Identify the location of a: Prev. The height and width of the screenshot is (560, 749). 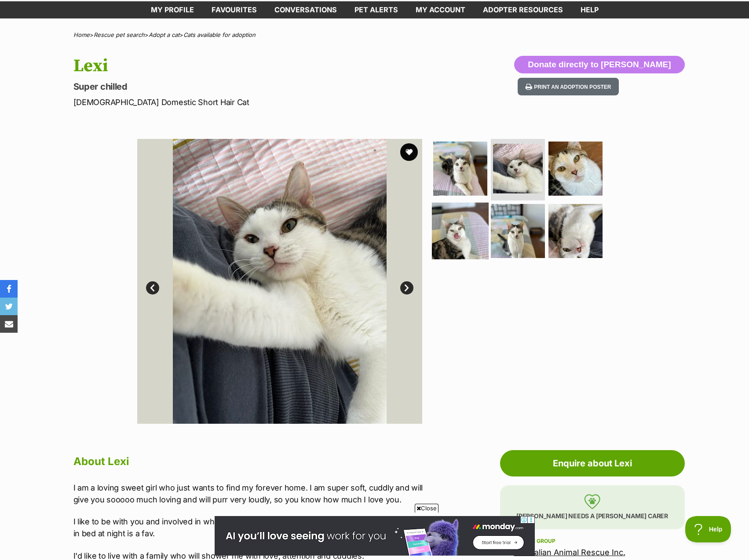
(153, 288).